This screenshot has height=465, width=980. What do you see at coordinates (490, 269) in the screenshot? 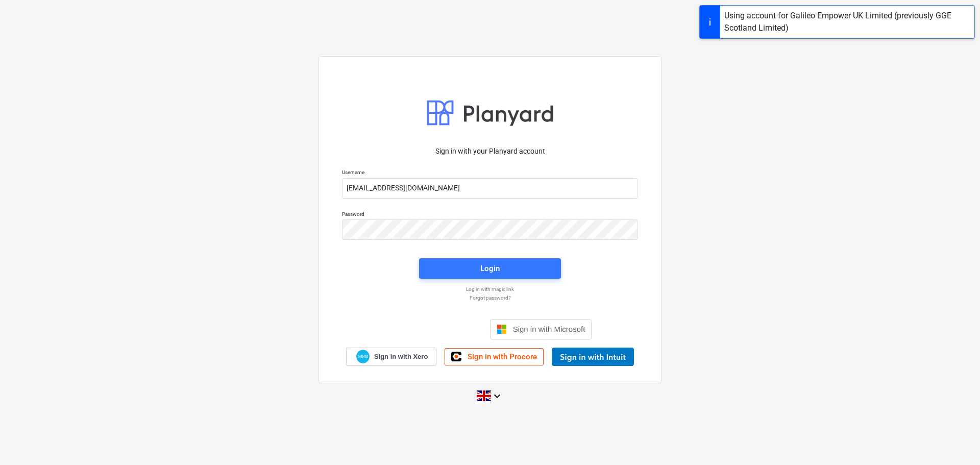
I see `div: Login` at bounding box center [490, 269].